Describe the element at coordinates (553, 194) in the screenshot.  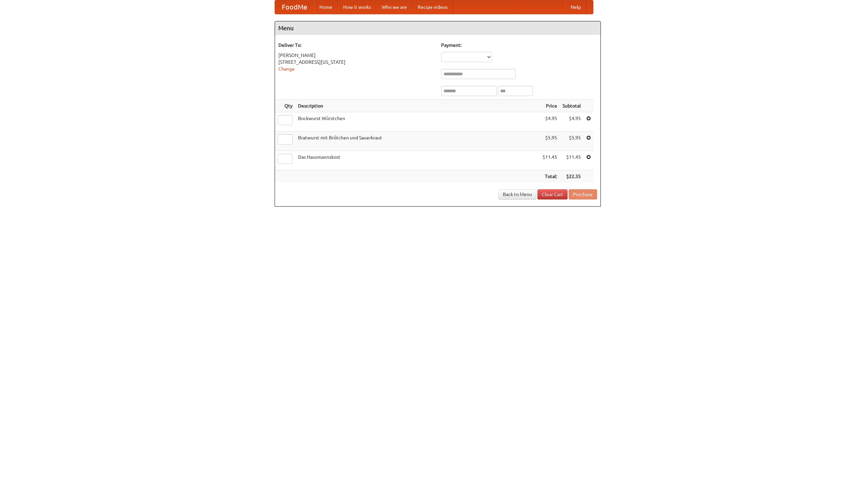
I see `a: Clear Cart` at that location.